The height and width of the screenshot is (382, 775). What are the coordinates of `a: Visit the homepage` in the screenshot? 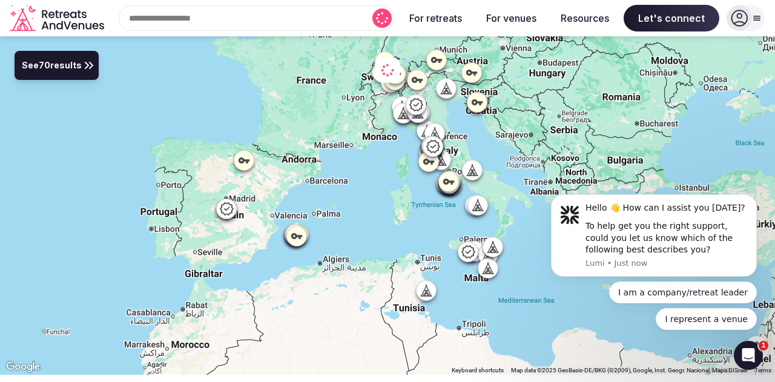 It's located at (58, 18).